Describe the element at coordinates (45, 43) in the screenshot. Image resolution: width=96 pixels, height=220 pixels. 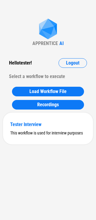
I see `div: APPRENTICE` at that location.